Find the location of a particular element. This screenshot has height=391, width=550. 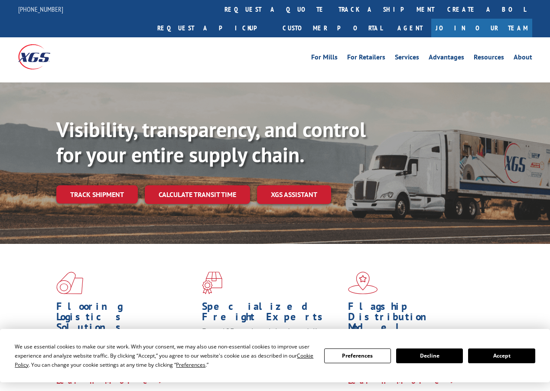

button: Accept is located at coordinates (502, 356).